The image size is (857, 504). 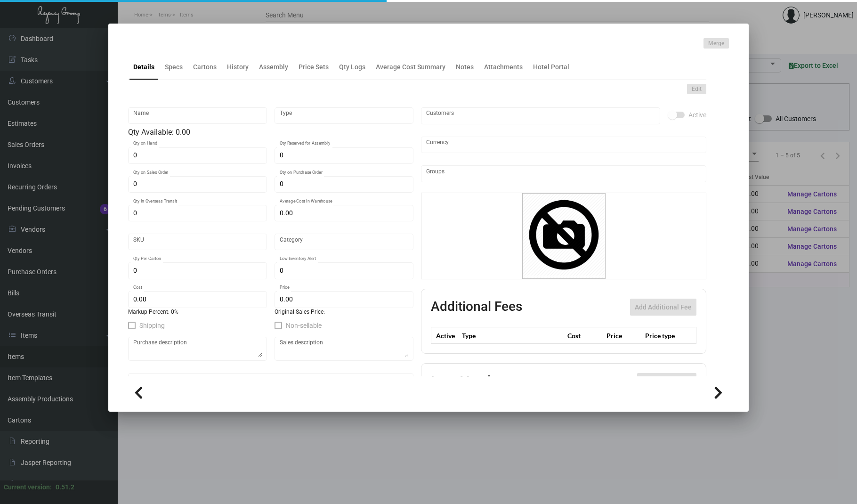 What do you see at coordinates (664, 335) in the screenshot?
I see `th: Price type` at bounding box center [664, 335].